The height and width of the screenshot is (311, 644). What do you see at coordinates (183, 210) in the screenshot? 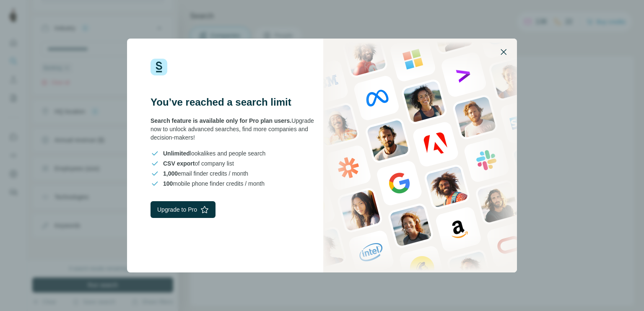
I see `button: Upgrade to Pro` at bounding box center [183, 210].